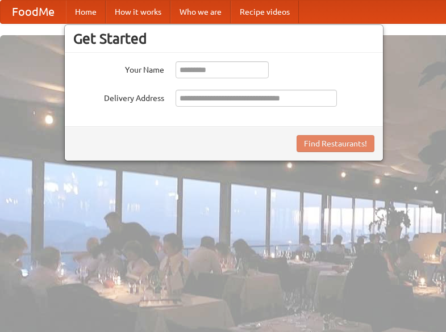 This screenshot has width=446, height=332. What do you see at coordinates (335, 144) in the screenshot?
I see `button: Find Restaurants!` at bounding box center [335, 144].